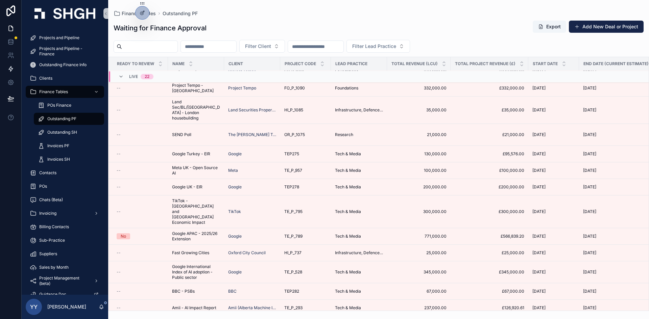 The width and height of the screenshot is (649, 319). I want to click on span: 35,000.00, so click(419, 110).